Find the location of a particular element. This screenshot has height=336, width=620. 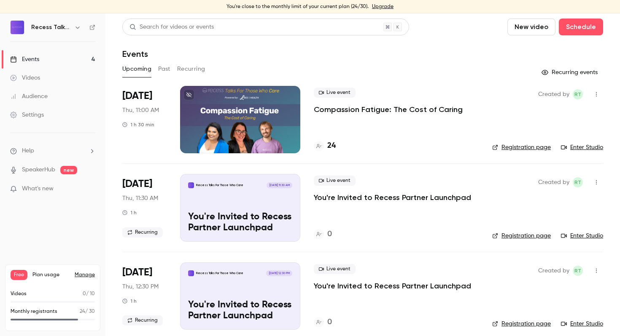

img: Recess Talks For Those Who Care is located at coordinates (17, 27).